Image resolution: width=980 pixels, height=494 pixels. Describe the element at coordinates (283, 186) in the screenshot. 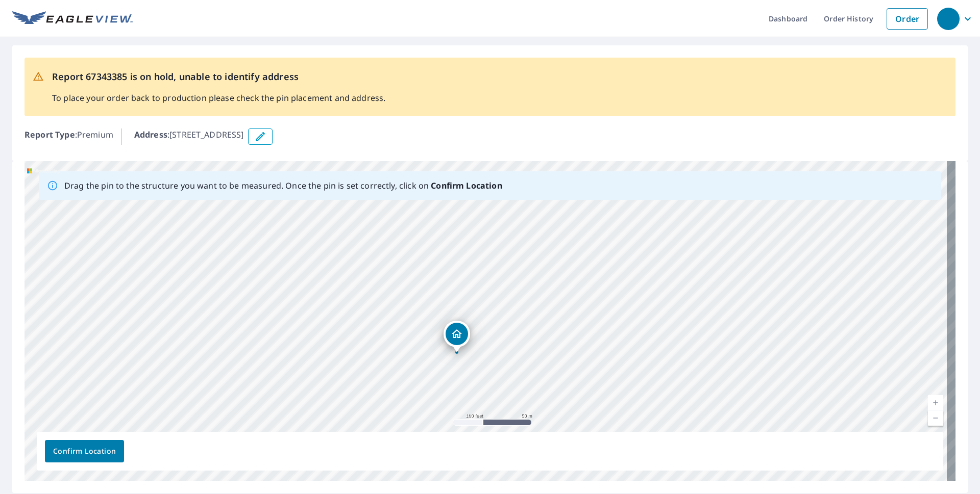

I see `p: Drag the pin to the structure you want to be measured. Once the pin is set correctly, click on` at that location.